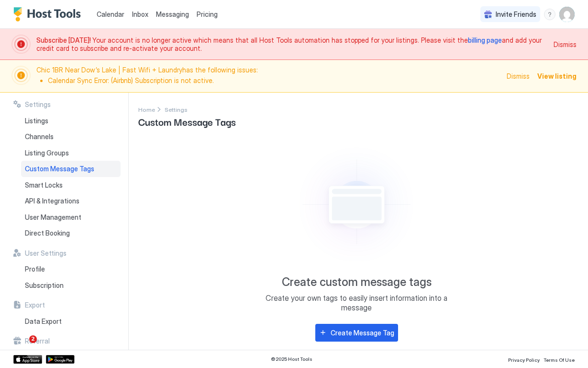  Describe the element at coordinates (33, 339) in the screenshot. I see `span: 2` at that location.